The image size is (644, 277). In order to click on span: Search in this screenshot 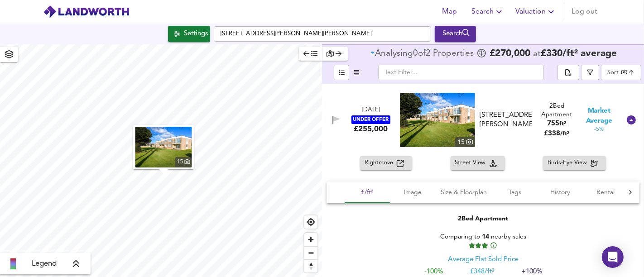, I will do `click(488, 12)`.